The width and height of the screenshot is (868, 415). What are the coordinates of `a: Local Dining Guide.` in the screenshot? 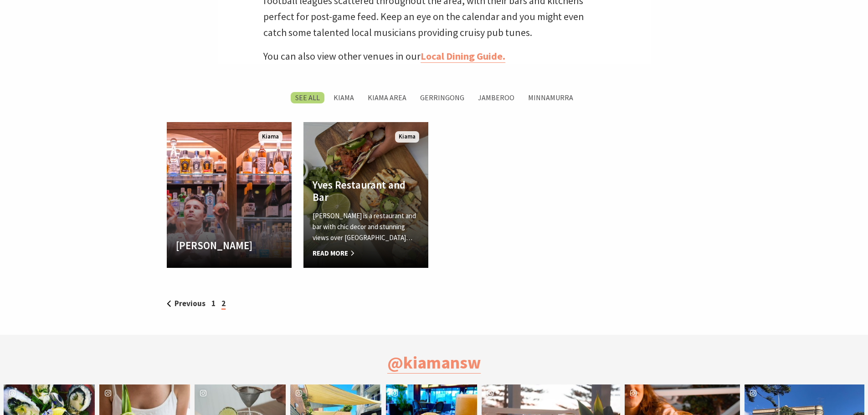 It's located at (463, 56).